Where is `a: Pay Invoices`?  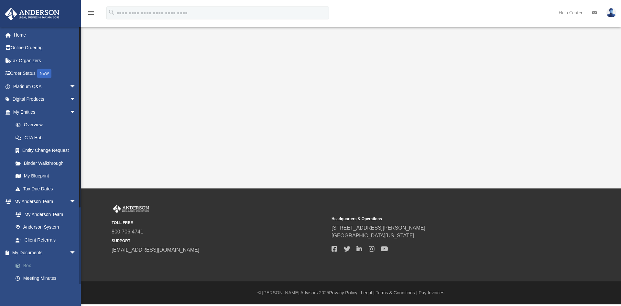 a: Pay Invoices is located at coordinates (431, 293).